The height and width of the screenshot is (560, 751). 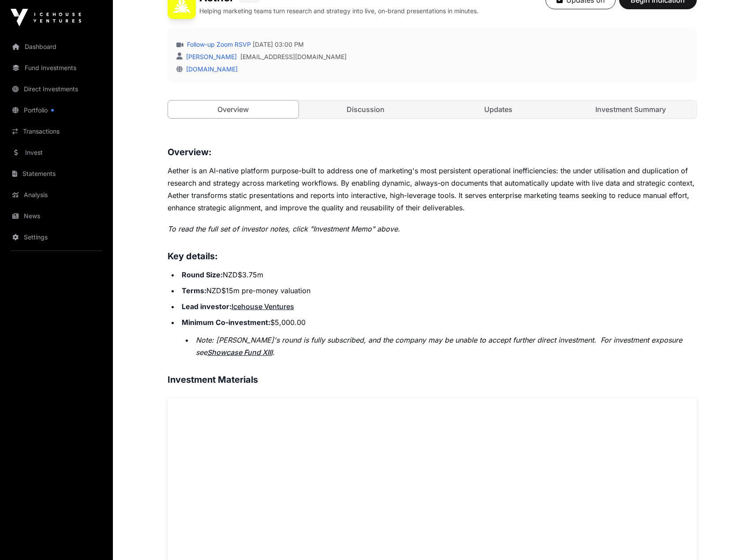 What do you see at coordinates (233, 110) in the screenshot?
I see `a: Overview` at bounding box center [233, 110].